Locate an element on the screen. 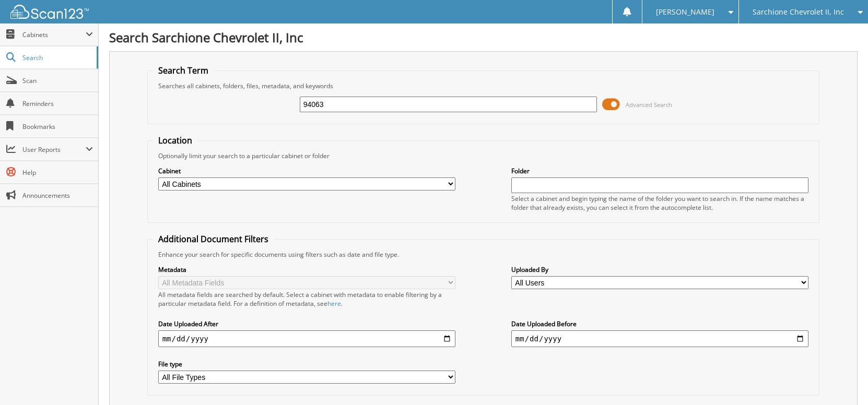 This screenshot has width=868, height=405. label: Uploaded By is located at coordinates (660, 269).